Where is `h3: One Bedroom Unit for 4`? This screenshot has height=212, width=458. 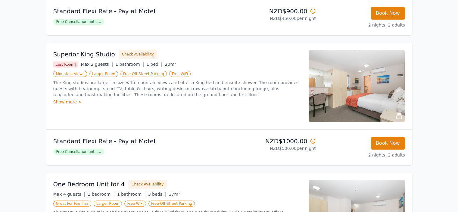
h3: One Bedroom Unit for 4 is located at coordinates (89, 184).